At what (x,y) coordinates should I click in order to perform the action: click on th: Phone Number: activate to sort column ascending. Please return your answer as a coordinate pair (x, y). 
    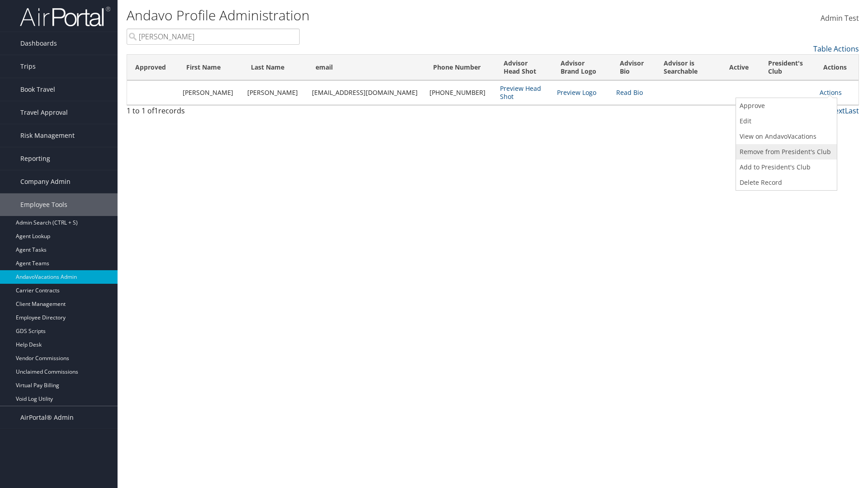
    Looking at the image, I should click on (460, 67).